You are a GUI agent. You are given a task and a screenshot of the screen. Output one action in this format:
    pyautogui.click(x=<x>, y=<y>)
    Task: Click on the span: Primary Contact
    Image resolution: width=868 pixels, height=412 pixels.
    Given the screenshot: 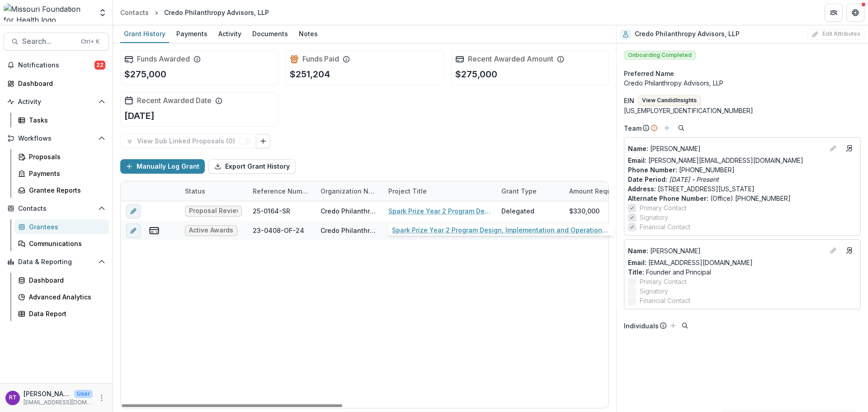 What is the action you would take?
    pyautogui.click(x=663, y=281)
    